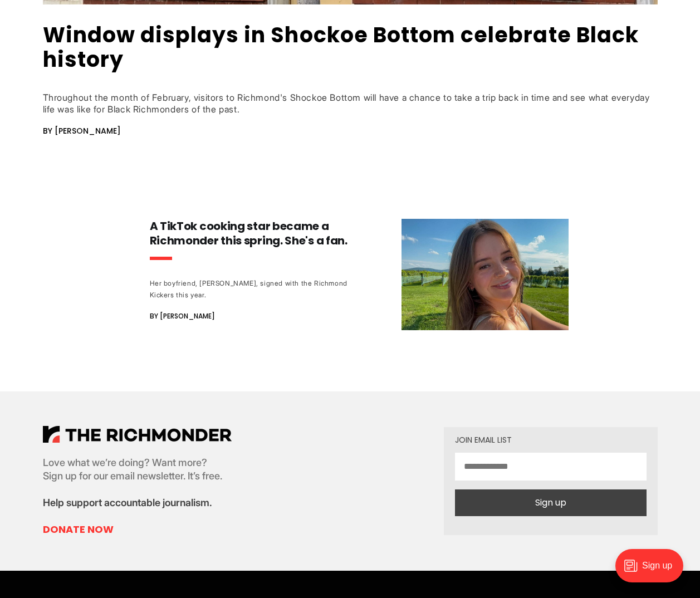 The width and height of the screenshot is (700, 598). I want to click on div: Join email list, so click(550, 440).